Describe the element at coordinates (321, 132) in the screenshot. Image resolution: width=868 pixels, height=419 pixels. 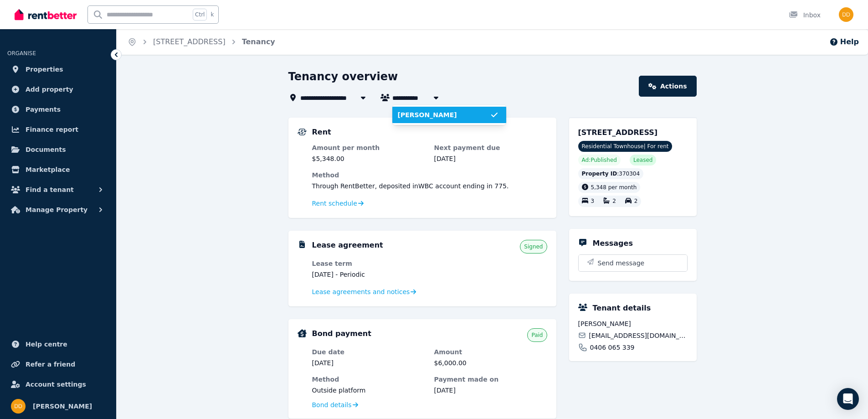
I see `h5: Rent` at that location.